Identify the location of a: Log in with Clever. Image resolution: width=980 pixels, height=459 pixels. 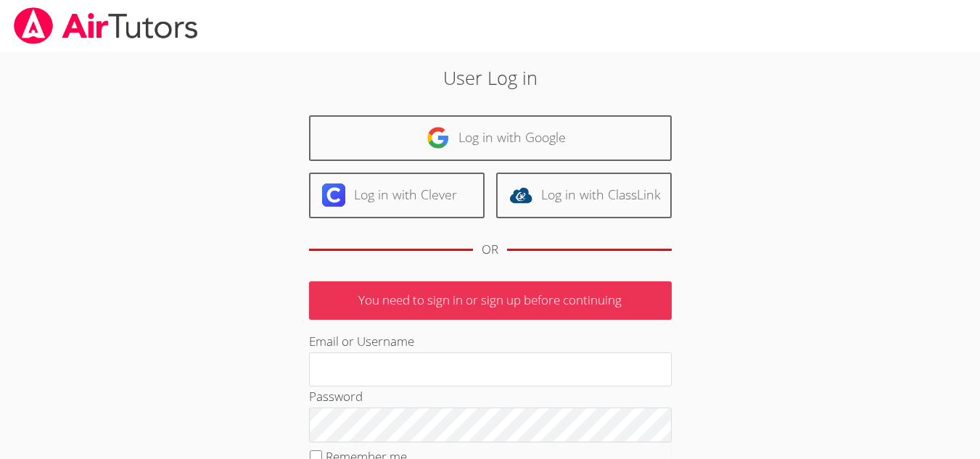
(397, 195).